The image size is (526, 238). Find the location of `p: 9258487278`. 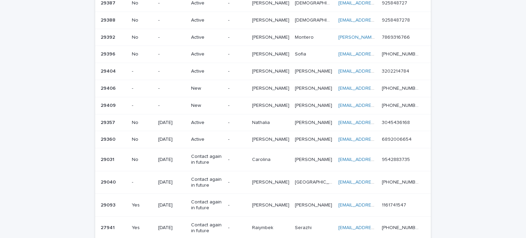

p: 9258487278 is located at coordinates (397, 20).